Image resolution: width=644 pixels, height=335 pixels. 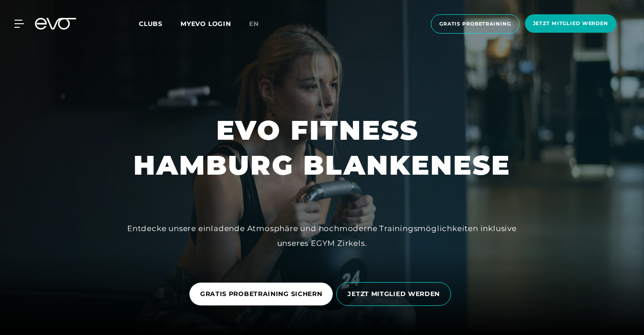 What do you see at coordinates (322, 236) in the screenshot?
I see `div: Entdecke unsere einladende Atmosphäre und hochmoderne Trainingsmöglichkeiten inklusive unseres EG...` at bounding box center [322, 236].